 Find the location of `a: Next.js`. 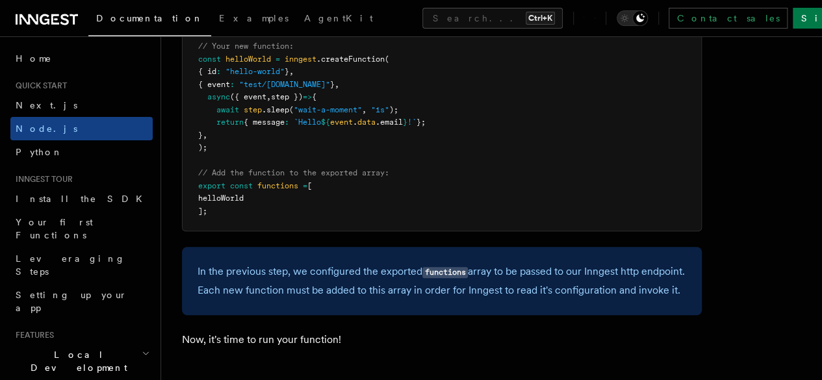

a: Next.js is located at coordinates (81, 105).